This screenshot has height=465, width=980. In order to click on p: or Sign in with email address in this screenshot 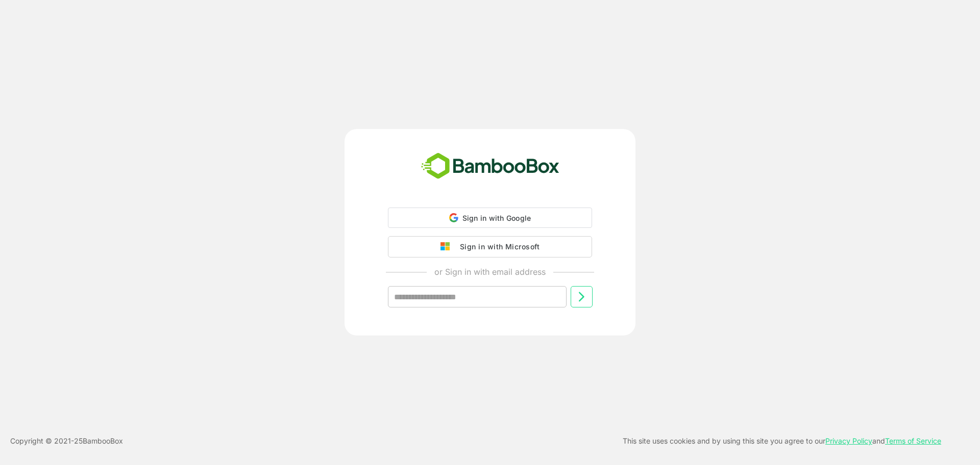, I will do `click(490, 272)`.